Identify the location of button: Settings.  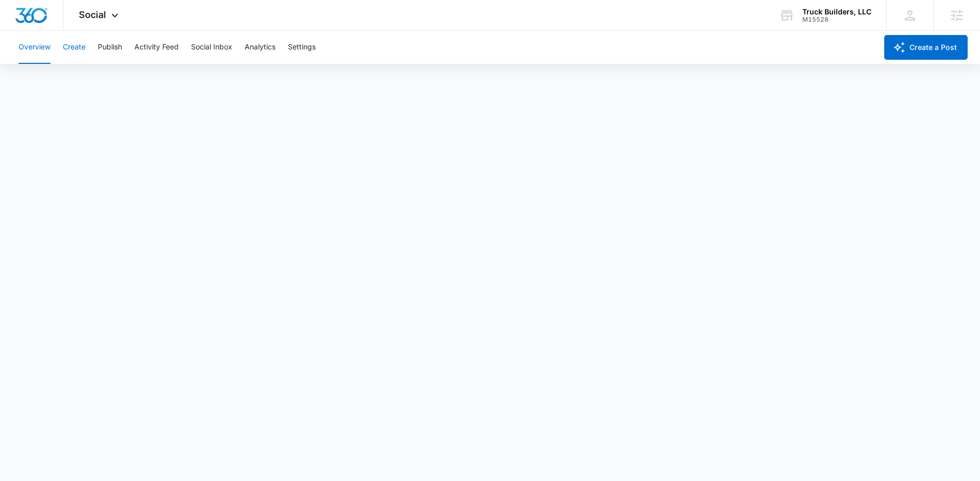
(302, 47).